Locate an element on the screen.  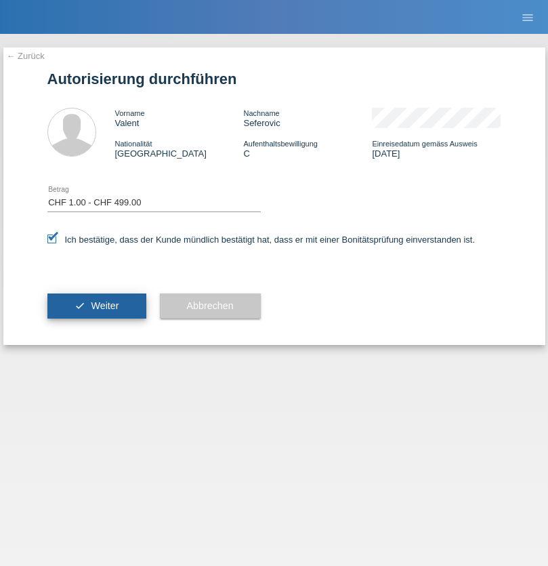
i: menu is located at coordinates (528, 18).